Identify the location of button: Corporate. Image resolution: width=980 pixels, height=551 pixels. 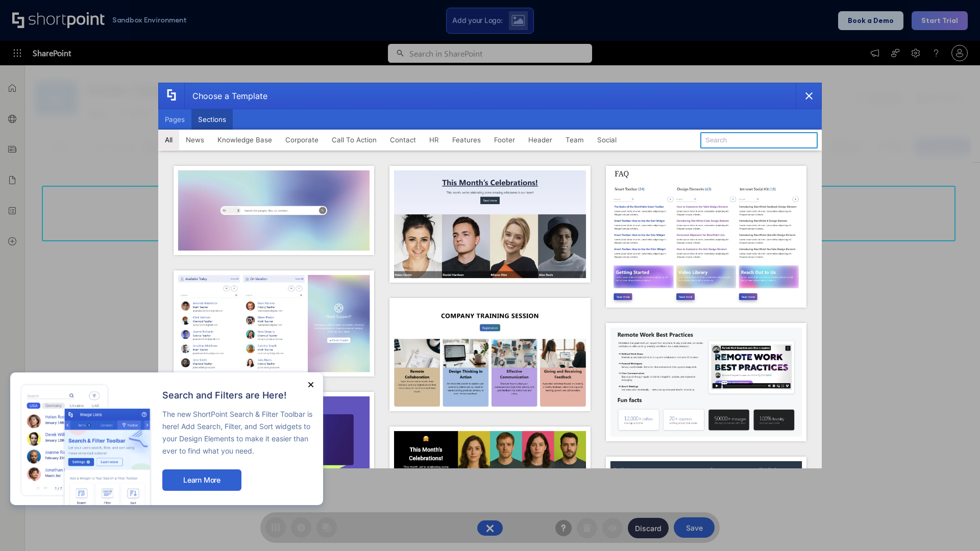
(301, 140).